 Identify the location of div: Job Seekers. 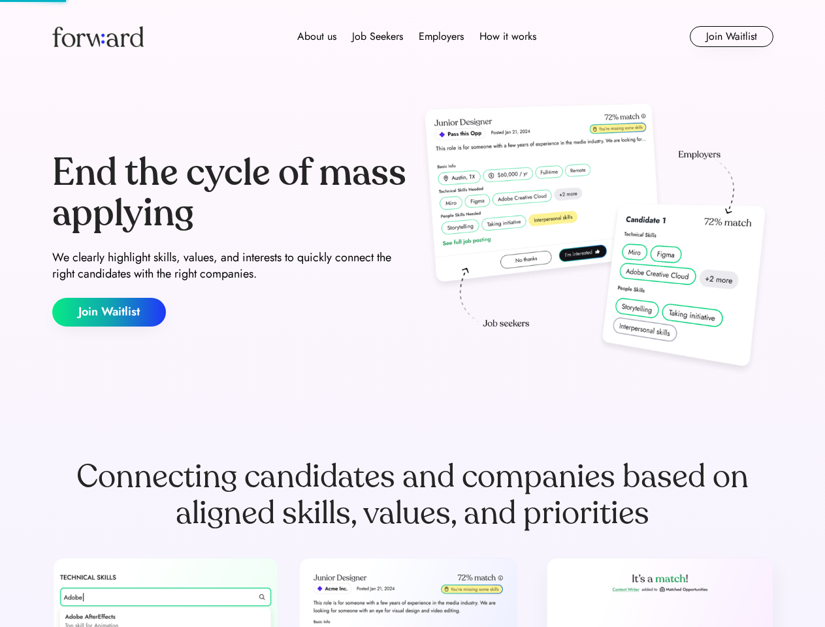
(378, 37).